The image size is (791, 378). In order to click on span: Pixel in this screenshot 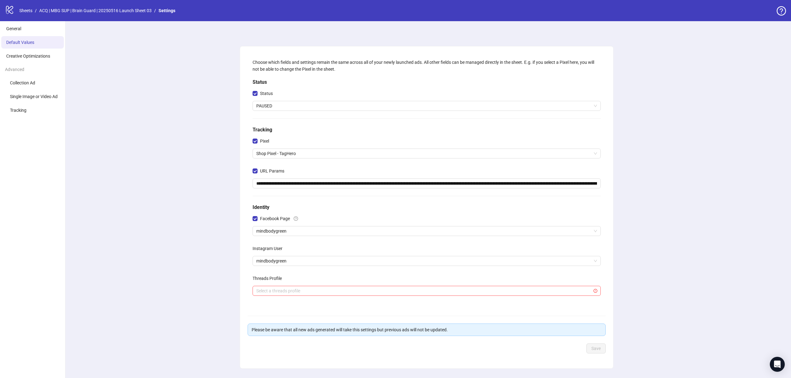, I will do `click(264, 141)`.